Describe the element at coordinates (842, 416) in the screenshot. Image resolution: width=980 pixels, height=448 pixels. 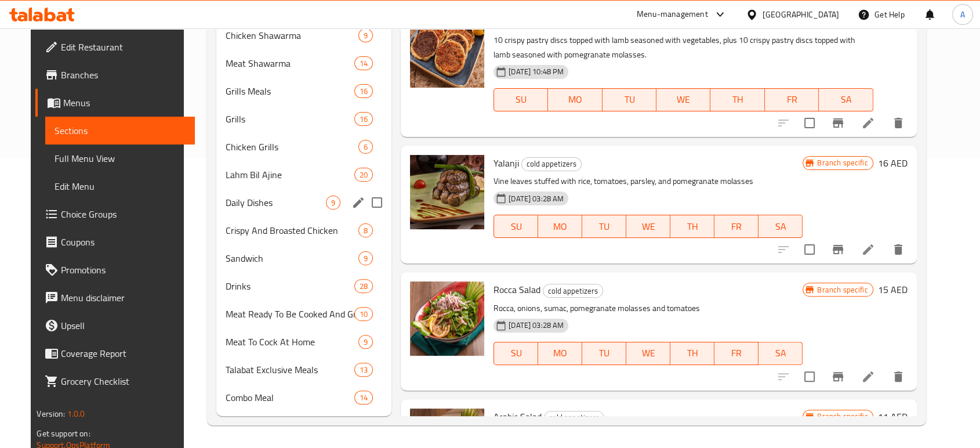
I see `span: Branch specific` at that location.